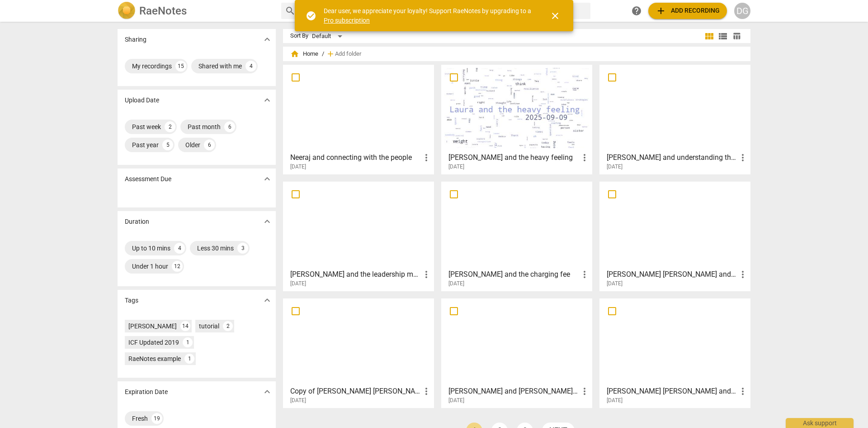  What do you see at coordinates (162, 11) in the screenshot?
I see `h2: RaeNotes` at bounding box center [162, 11].